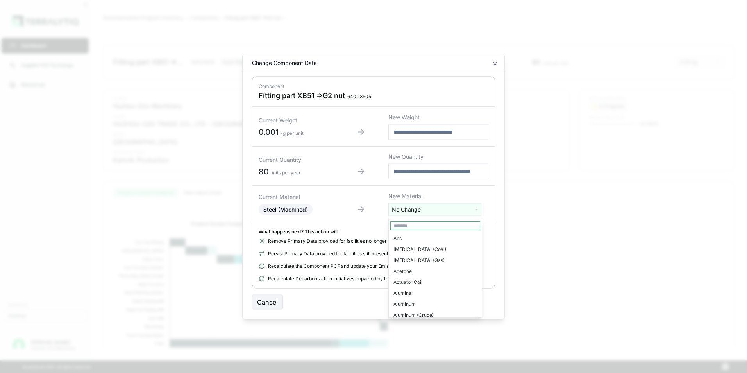  I want to click on span: kg CO e / kg, so click(308, 143).